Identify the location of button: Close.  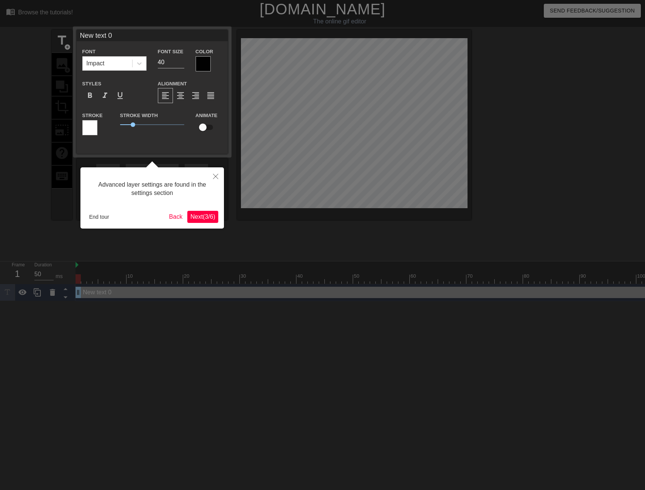
(216, 176).